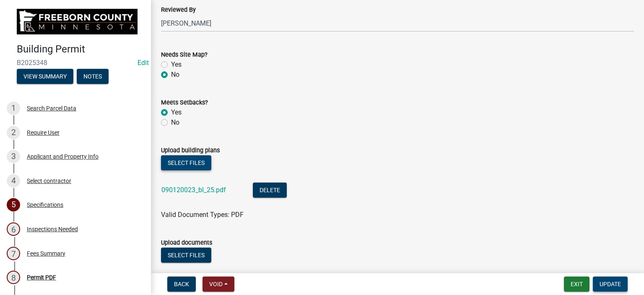  Describe the element at coordinates (52, 229) in the screenshot. I see `div: Inspections Needed` at that location.